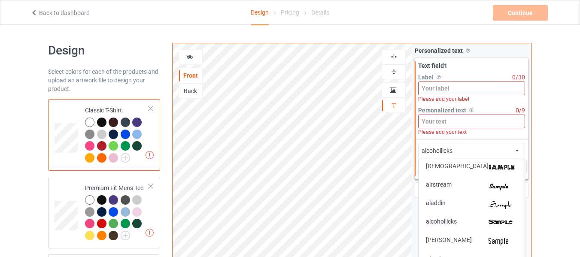 This screenshot has height=257, width=580. What do you see at coordinates (442, 223) in the screenshot?
I see `span: alcohollicks` at bounding box center [442, 223].